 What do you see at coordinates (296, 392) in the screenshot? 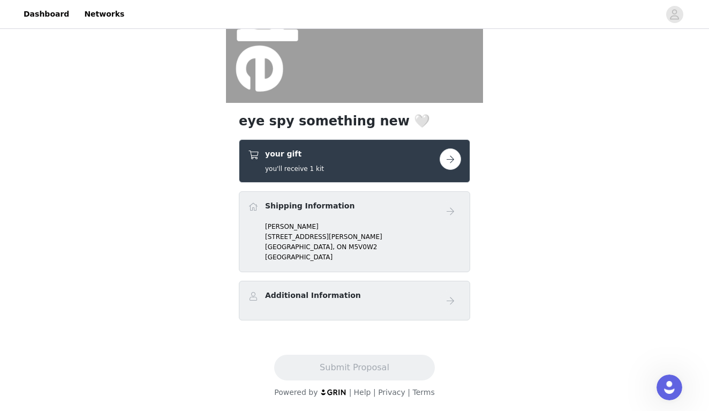
I see `span: Powered by` at bounding box center [296, 392].